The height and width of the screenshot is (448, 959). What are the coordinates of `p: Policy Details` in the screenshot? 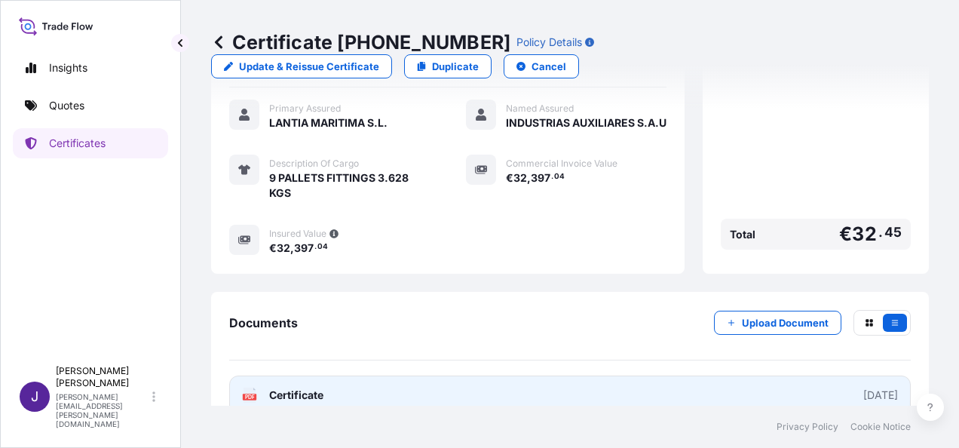 It's located at (549, 42).